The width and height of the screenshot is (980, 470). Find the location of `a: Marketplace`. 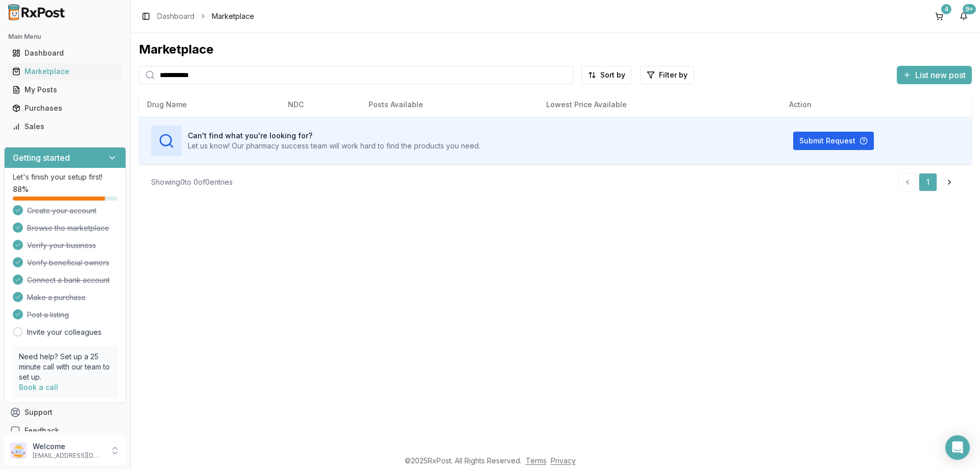

a: Marketplace is located at coordinates (65, 71).